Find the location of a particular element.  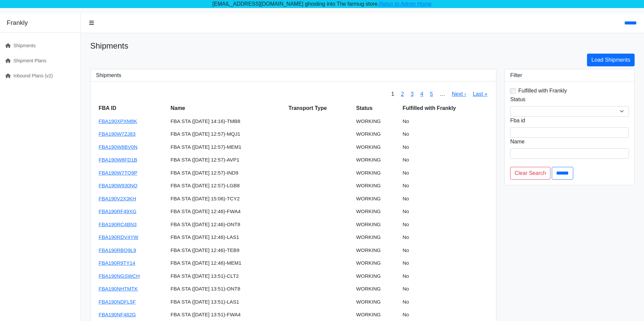

th: FBA ID is located at coordinates (132, 108).